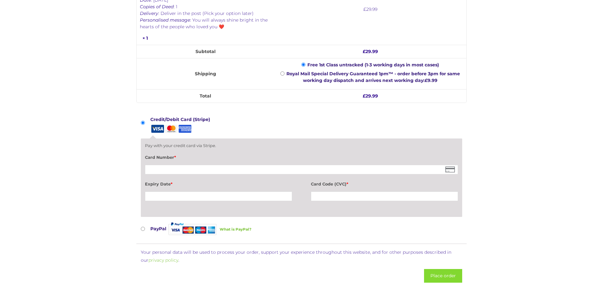  I want to click on img: Visa, so click(157, 129).